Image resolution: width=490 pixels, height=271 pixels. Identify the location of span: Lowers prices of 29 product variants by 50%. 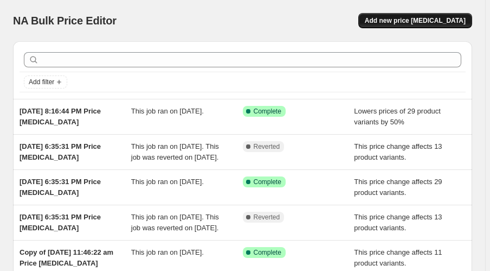
(398, 116).